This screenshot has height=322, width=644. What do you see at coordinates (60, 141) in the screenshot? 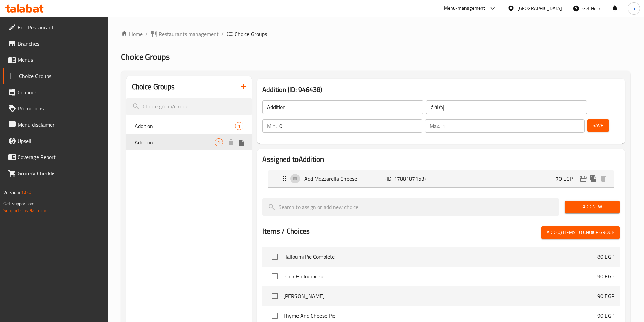
I see `span: Upsell` at bounding box center [60, 141].